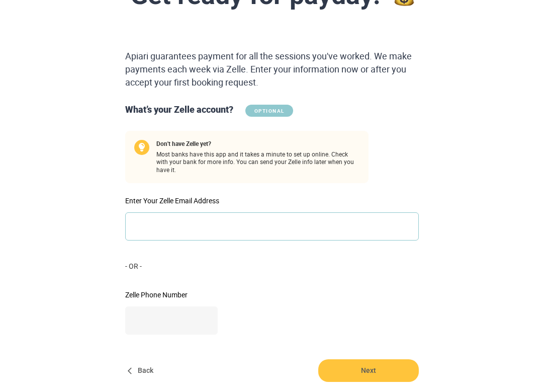 This screenshot has width=544, height=392. Describe the element at coordinates (269, 110) in the screenshot. I see `span: OPTIONAL` at that location.